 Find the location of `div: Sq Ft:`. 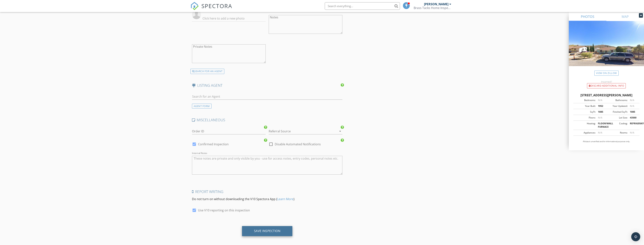

div: Sq Ft: is located at coordinates (585, 112).